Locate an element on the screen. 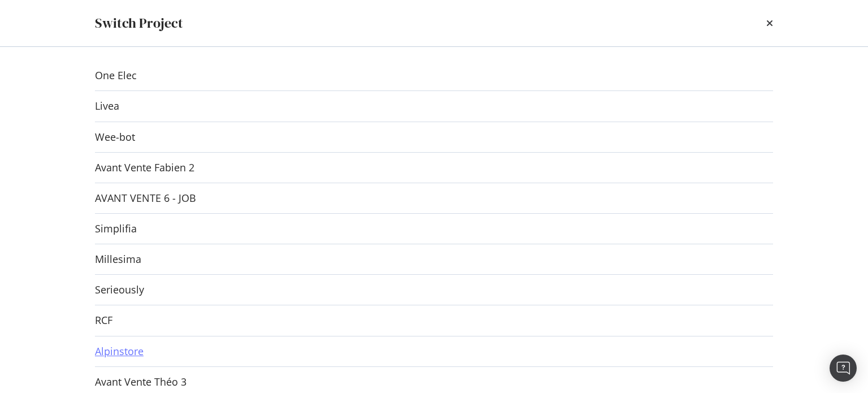 The height and width of the screenshot is (393, 868). a: One Elec is located at coordinates (116, 75).